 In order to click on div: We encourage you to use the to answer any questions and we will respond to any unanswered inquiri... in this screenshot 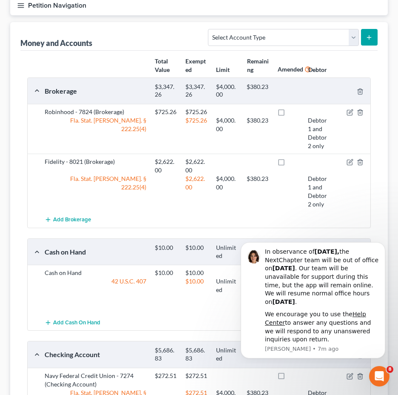, I will do `click(94, 92)`.